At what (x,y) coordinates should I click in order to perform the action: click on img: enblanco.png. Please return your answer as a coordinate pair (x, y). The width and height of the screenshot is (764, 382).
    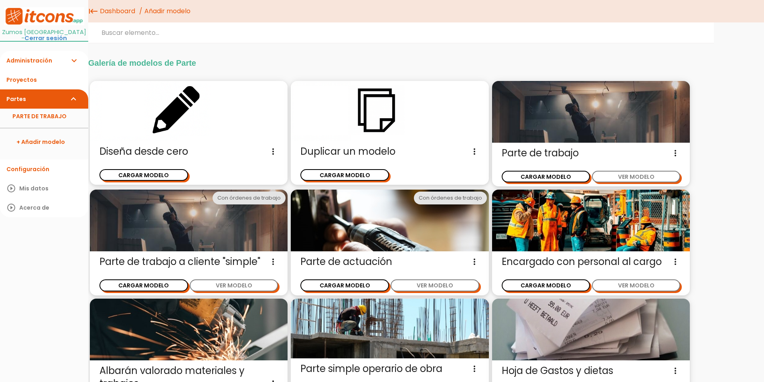
    Looking at the image, I should click on (189, 111).